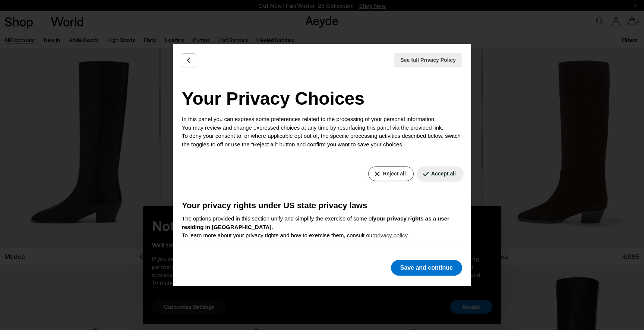 The image size is (644, 330). What do you see at coordinates (440, 174) in the screenshot?
I see `button: Accept all` at bounding box center [440, 174].